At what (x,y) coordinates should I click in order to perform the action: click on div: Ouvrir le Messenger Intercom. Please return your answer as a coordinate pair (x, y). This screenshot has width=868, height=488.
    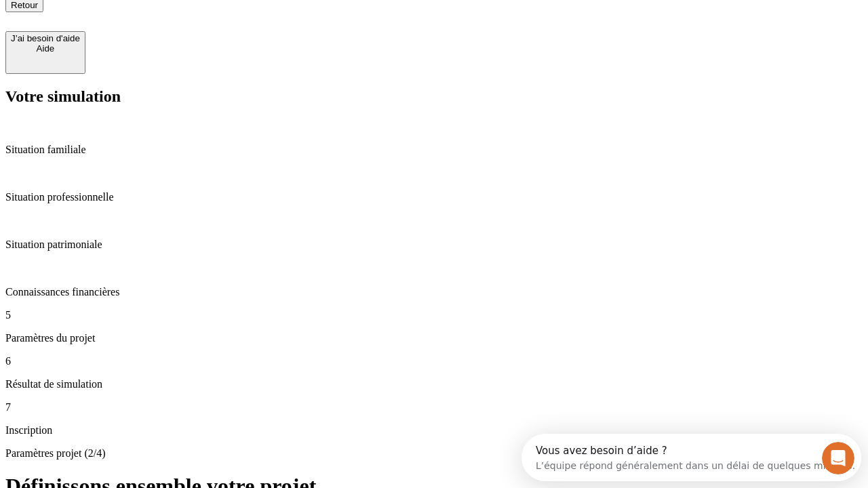
    Looking at the image, I should click on (189, 24).